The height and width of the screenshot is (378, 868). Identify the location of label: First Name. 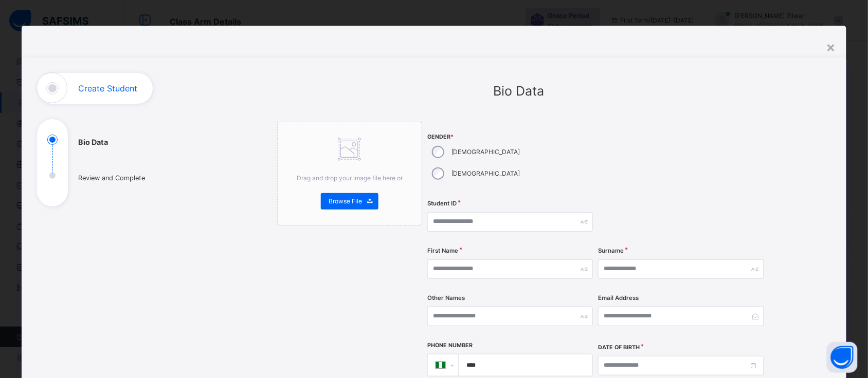
(443, 251).